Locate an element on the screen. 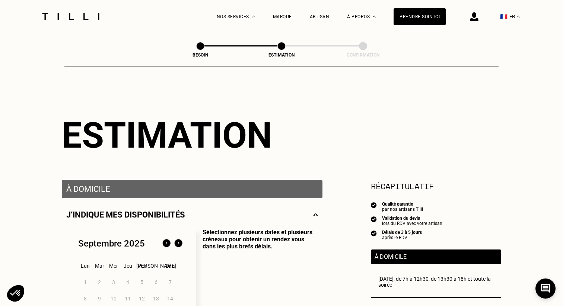  div: Prendre soin ici is located at coordinates (420, 17).